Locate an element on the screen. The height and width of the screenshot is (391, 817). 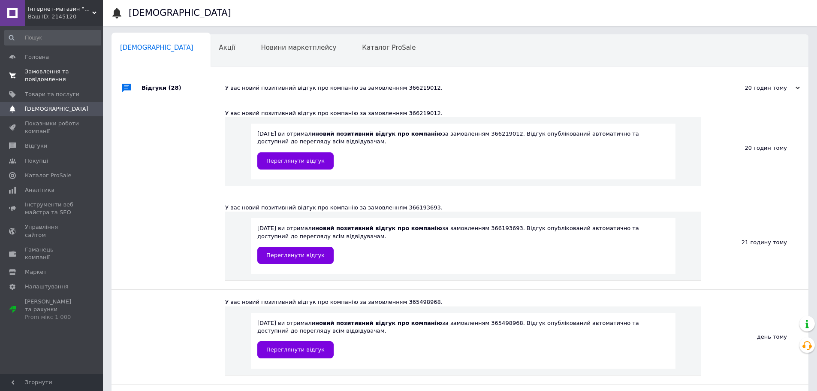
input: Пошук is located at coordinates (53, 38).